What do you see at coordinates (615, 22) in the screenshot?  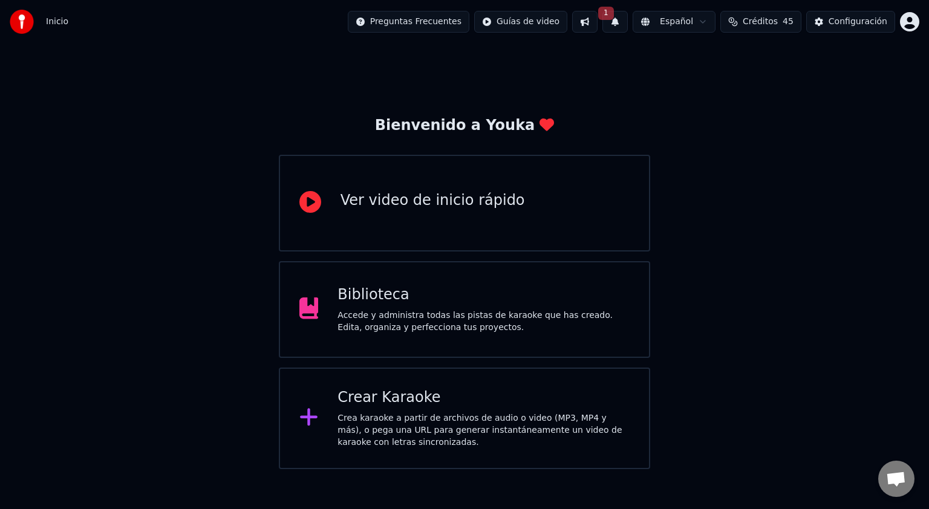 I see `button: 1` at bounding box center [615, 22].